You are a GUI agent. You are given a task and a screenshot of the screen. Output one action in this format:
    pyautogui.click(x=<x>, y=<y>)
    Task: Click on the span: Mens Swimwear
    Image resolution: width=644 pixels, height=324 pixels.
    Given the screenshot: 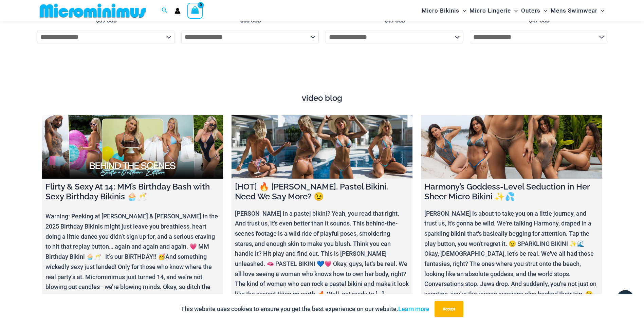 What is the action you would take?
    pyautogui.click(x=574, y=11)
    